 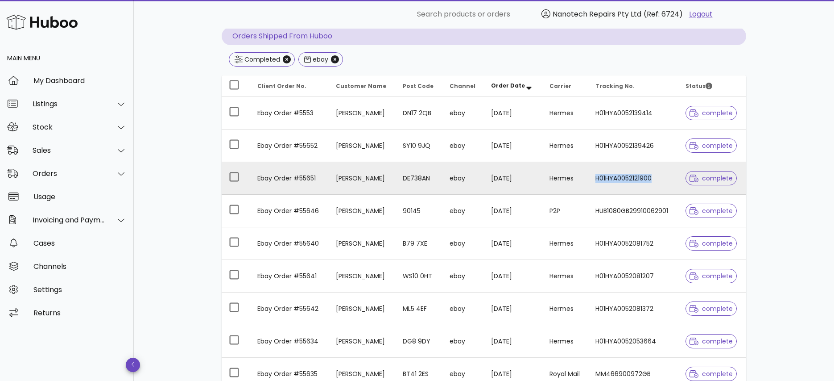 I want to click on td: H01HYA0052081207, so click(x=633, y=276).